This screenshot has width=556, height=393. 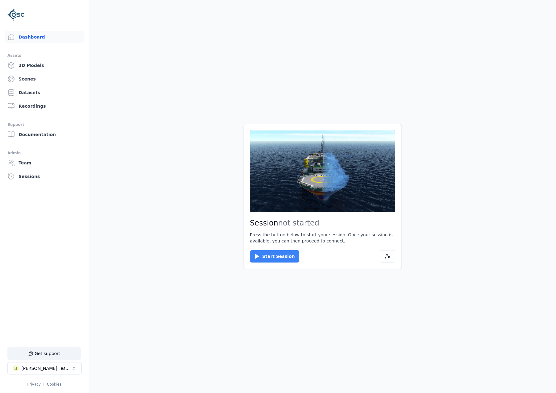 I want to click on a: Dashboard, so click(x=44, y=37).